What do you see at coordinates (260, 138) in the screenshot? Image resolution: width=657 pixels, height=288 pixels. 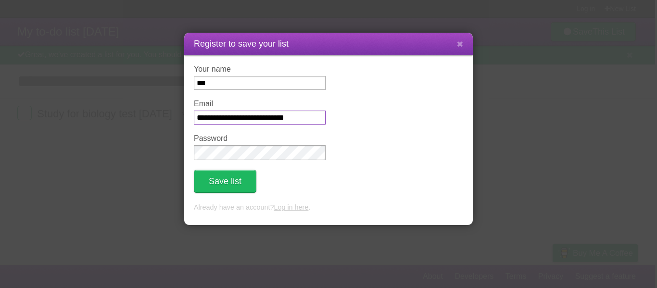 I see `label: Password` at bounding box center [260, 138].